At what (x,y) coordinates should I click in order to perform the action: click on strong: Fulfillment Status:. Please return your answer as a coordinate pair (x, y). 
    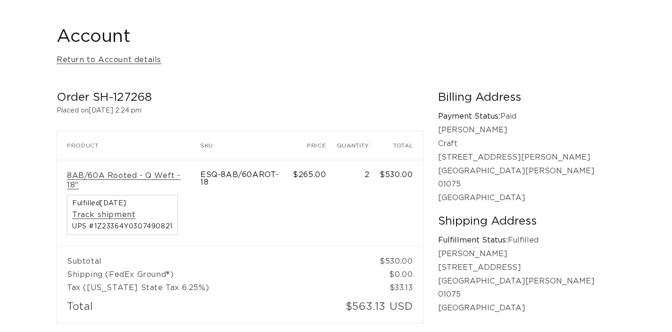
    Looking at the image, I should click on (473, 240).